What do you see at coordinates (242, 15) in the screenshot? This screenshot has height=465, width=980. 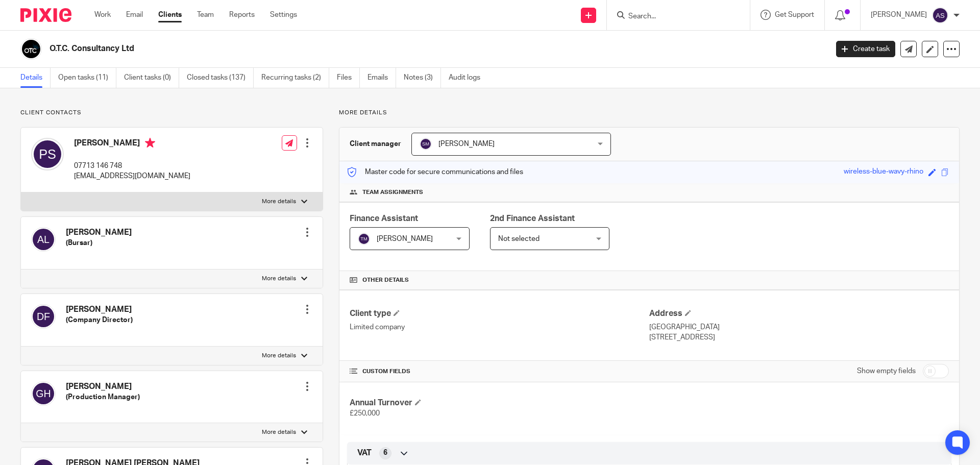 I see `a: Reports` at bounding box center [242, 15].